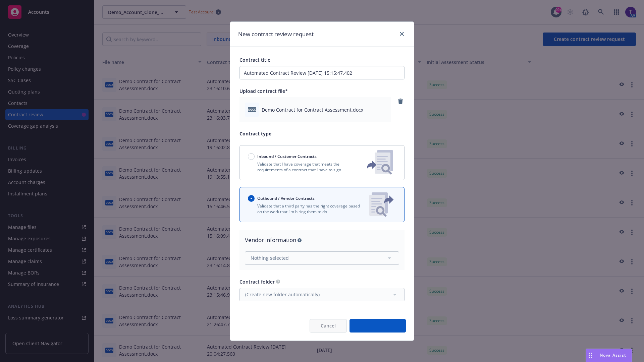 The height and width of the screenshot is (362, 644). Describe the element at coordinates (312, 110) in the screenshot. I see `span: Demo Contract for Contract Assessment.docx` at that location.